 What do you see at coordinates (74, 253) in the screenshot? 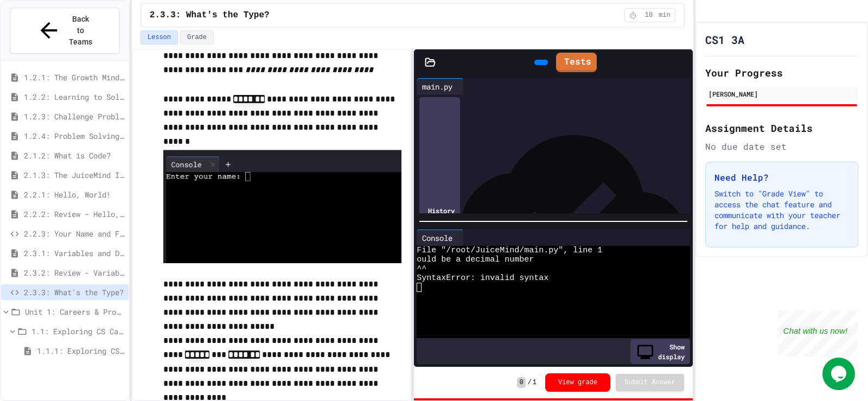
I see `span: 2.3.1: Variables and Data Types` at bounding box center [74, 253].